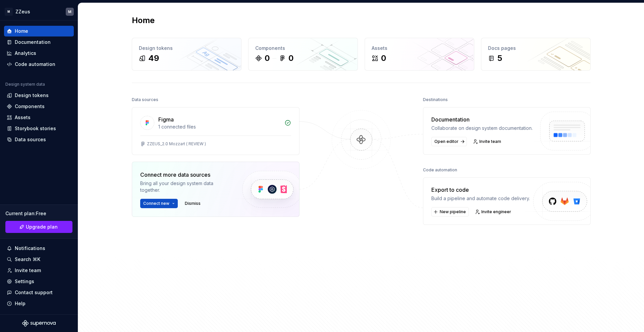 This screenshot has width=644, height=332. I want to click on div: Figma, so click(166, 120).